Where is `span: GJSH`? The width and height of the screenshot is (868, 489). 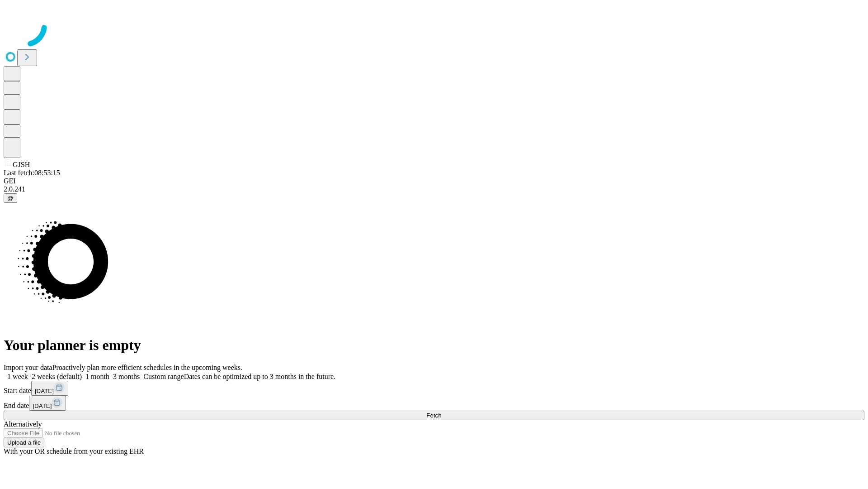 span: GJSH is located at coordinates (21, 164).